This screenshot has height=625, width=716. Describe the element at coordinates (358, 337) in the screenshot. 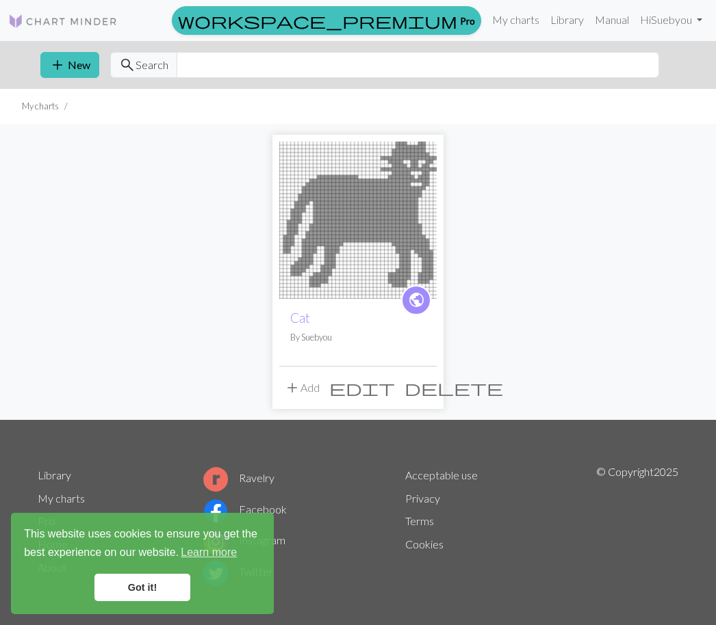

I see `p: By Suebyou` at that location.